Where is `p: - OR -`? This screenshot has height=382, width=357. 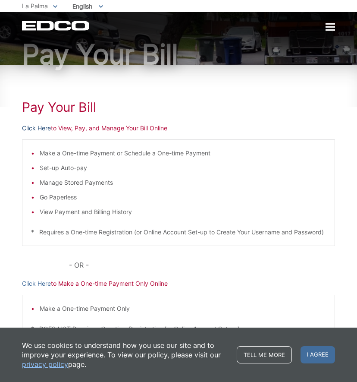 p: - OR - is located at coordinates (202, 265).